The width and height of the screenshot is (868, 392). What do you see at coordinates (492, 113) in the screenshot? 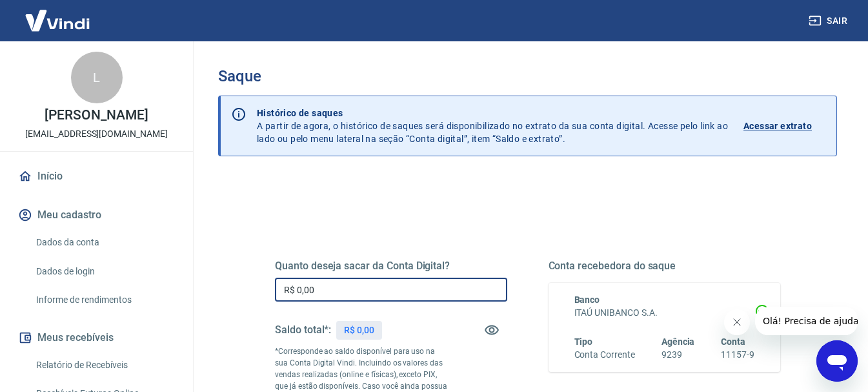
I see `p: Histórico de saques` at bounding box center [492, 113].